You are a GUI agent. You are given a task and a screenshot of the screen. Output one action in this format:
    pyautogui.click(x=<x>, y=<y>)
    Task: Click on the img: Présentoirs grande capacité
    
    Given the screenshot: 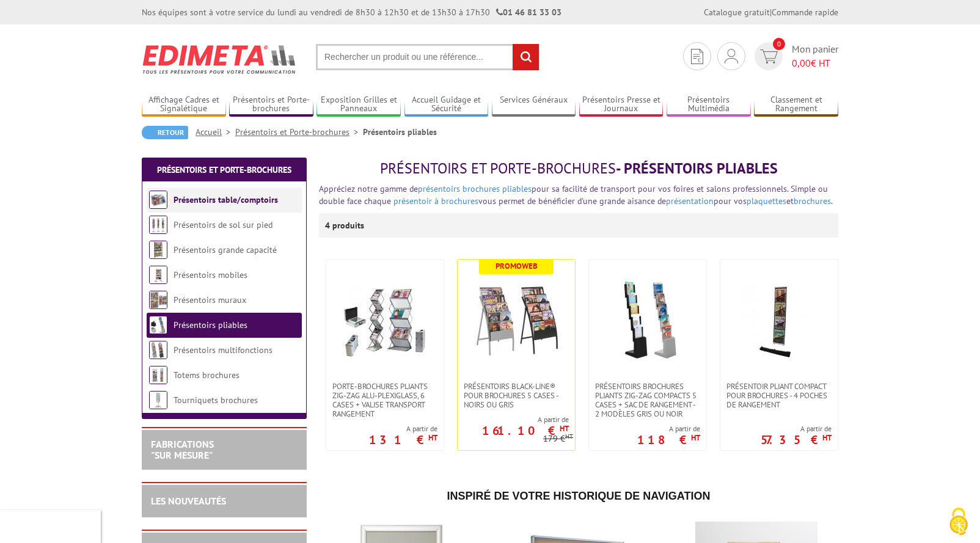 What is the action you would take?
    pyautogui.click(x=158, y=250)
    